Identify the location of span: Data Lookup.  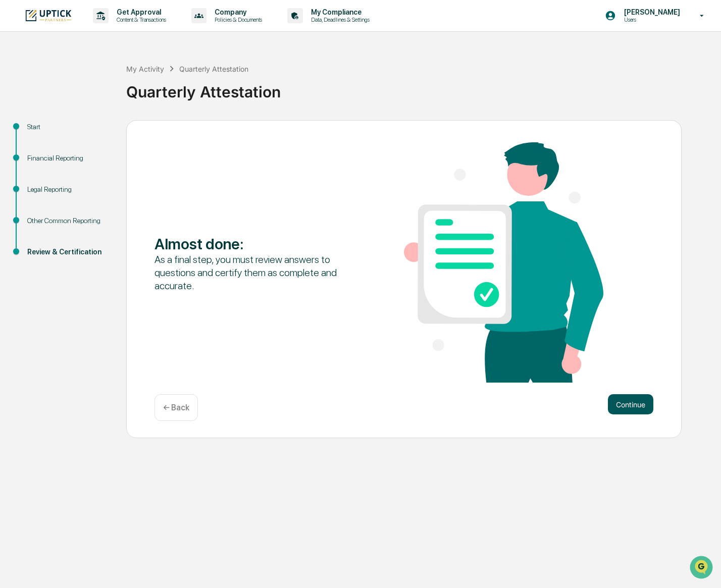
(42, 151).